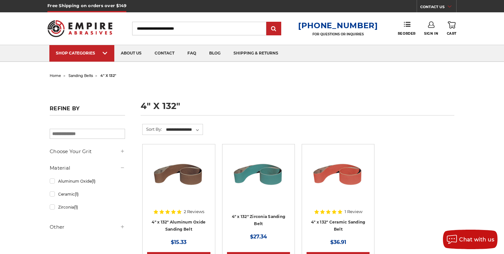 The width and height of the screenshot is (504, 254). Describe the element at coordinates (407, 33) in the screenshot. I see `span: Reorder` at that location.